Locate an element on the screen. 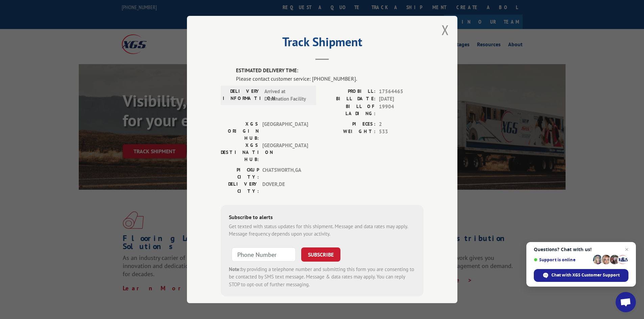 This screenshot has height=319, width=644. label: ESTIMATED DELIVERY TIME: is located at coordinates (330, 70).